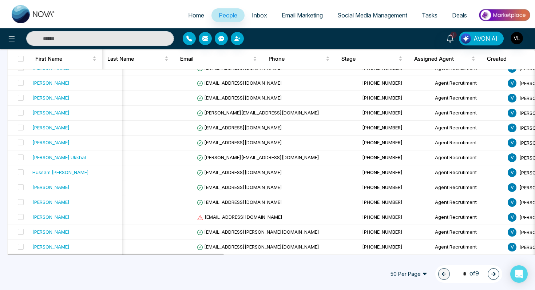  I want to click on img: Nova CRM Logo, so click(33, 14).